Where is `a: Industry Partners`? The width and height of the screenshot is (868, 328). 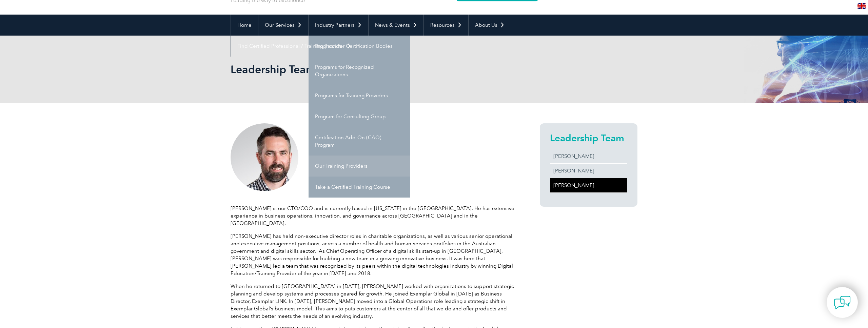
a: Industry Partners is located at coordinates (338, 25).